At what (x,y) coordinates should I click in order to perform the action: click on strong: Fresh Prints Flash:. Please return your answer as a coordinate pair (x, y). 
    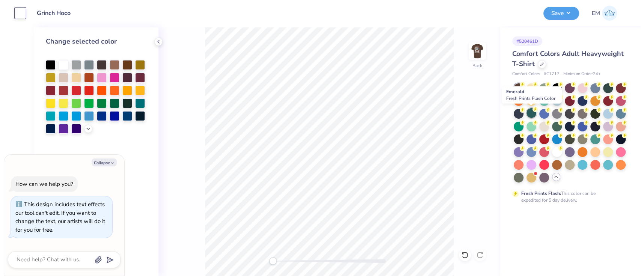
    Looking at the image, I should click on (541, 193).